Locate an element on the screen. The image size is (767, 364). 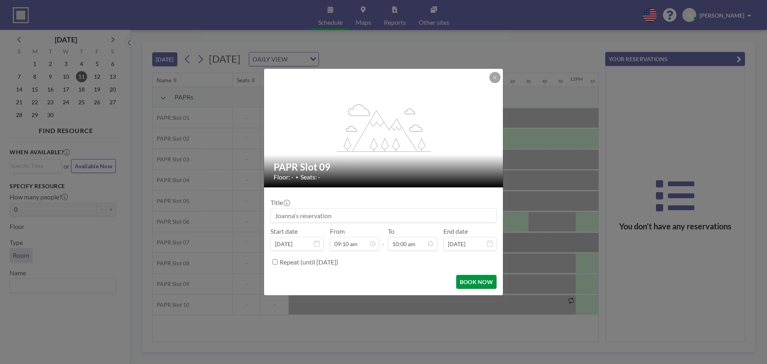
h2: PAPR Slot 09 is located at coordinates (384, 167).